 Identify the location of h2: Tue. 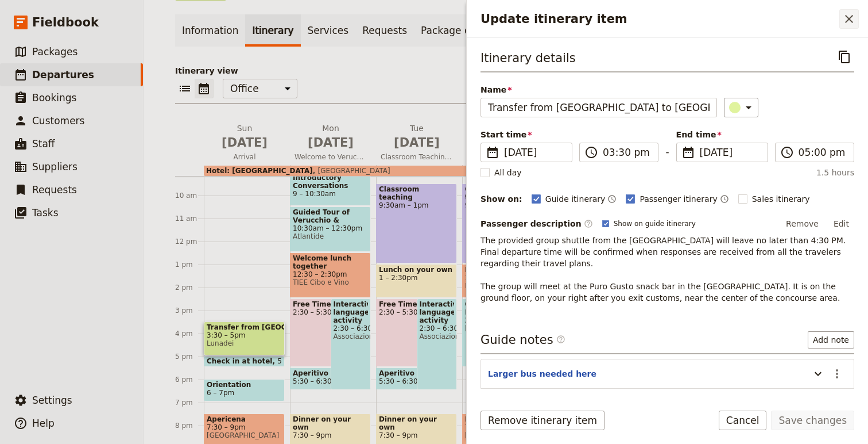
(417, 137).